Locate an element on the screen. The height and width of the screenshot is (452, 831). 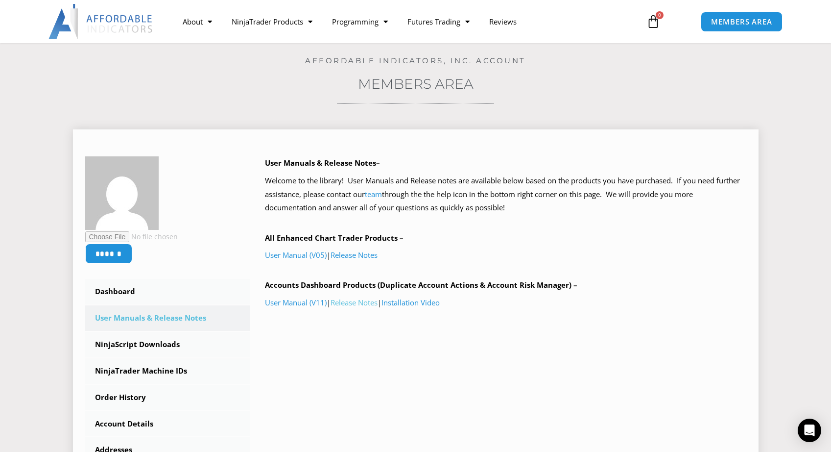
img: 0295e4c254f11d163e51805c7117235a000e19e3392823d969fb820eb8545a9e is located at coordinates (122, 193).